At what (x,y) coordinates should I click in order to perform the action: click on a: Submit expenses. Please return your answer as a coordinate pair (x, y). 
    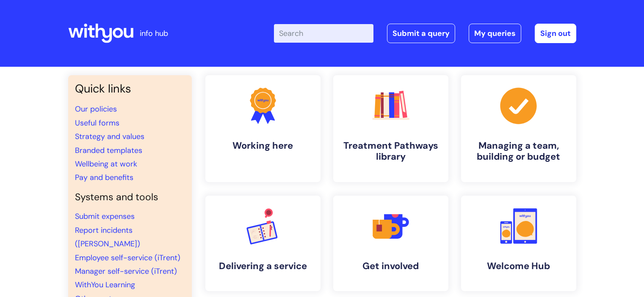
    Looking at the image, I should click on (105, 216).